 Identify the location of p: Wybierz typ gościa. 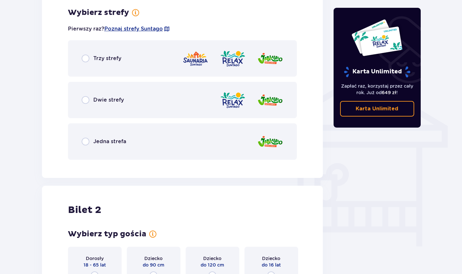
(107, 234).